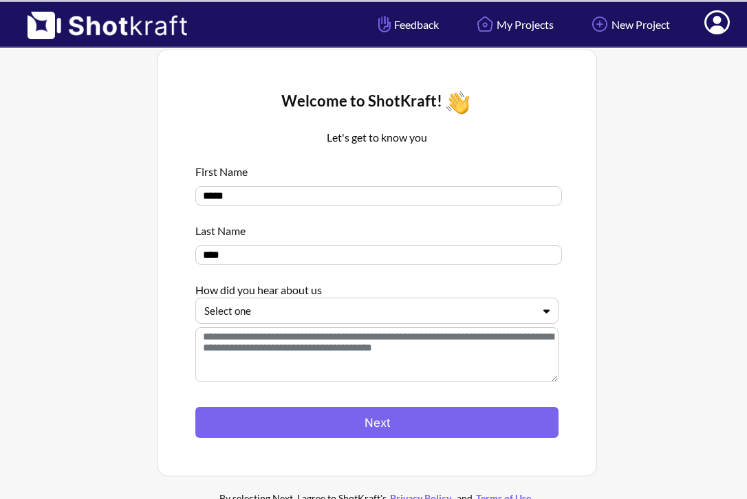 This screenshot has height=499, width=747. I want to click on img: Hand Icon, so click(384, 24).